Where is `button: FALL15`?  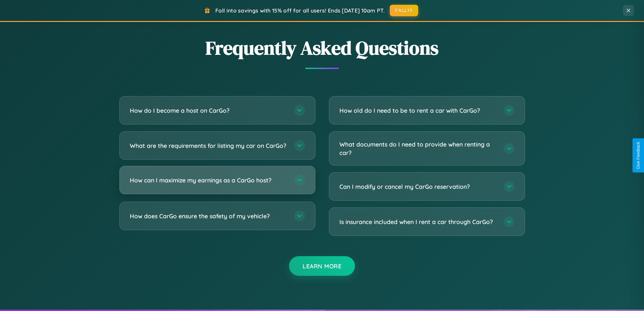
button: FALL15 is located at coordinates (404, 10).